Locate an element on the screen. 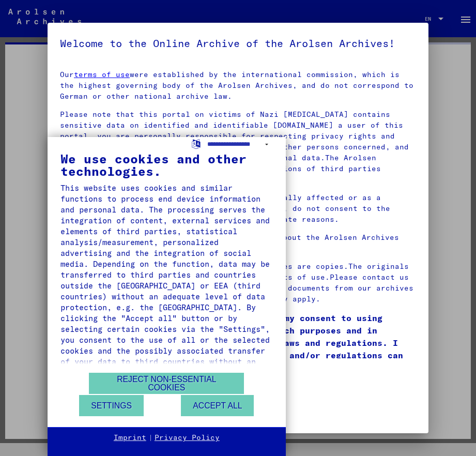 This screenshot has height=456, width=476. button: Settings is located at coordinates (111, 406).